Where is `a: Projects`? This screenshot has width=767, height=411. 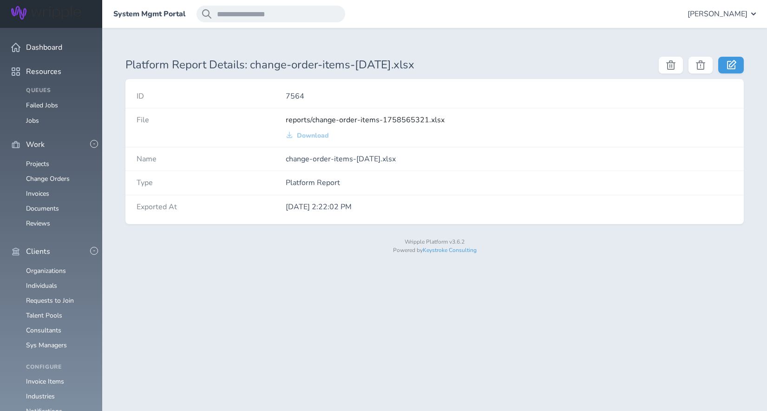
a: Projects is located at coordinates (38, 164).